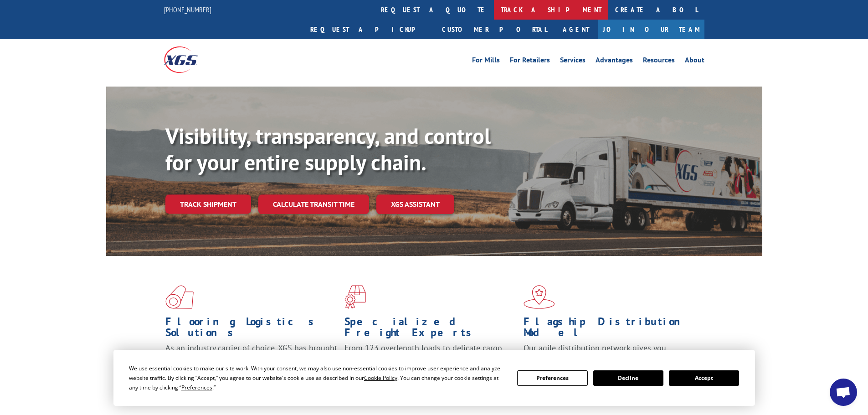 This screenshot has width=868, height=415. What do you see at coordinates (180, 297) in the screenshot?
I see `img: xgs-icon-total-supply-chain-intelligence-red` at bounding box center [180, 297].